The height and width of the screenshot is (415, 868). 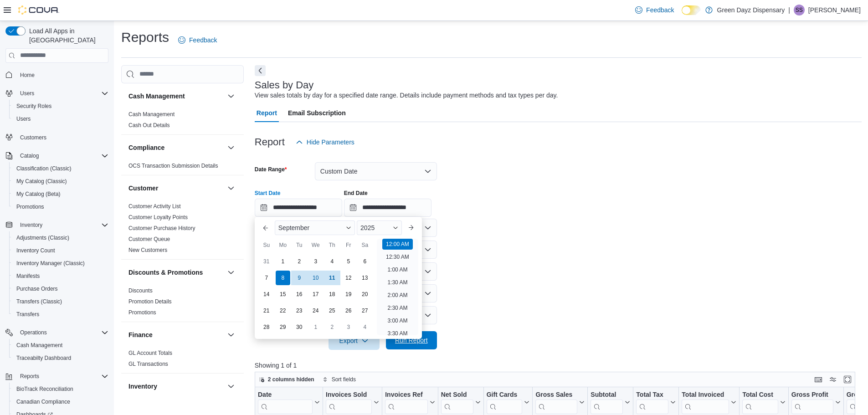 I want to click on a: Discounts, so click(x=140, y=290).